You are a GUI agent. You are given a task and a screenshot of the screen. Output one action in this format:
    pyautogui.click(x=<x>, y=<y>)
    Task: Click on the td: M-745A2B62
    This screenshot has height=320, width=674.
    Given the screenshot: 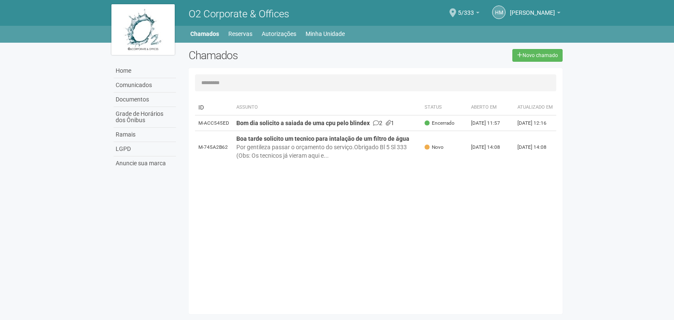 What is the action you would take?
    pyautogui.click(x=214, y=147)
    